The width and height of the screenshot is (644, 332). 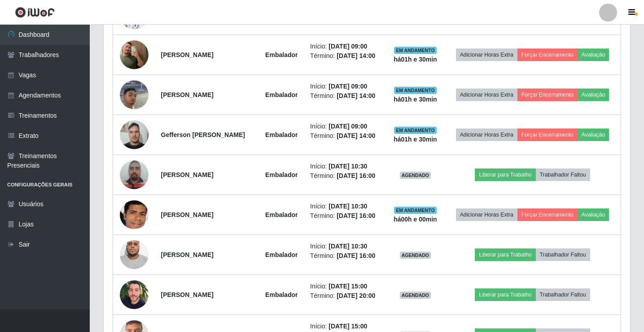 I want to click on img: 1683118670739.jpeg, so click(x=134, y=294).